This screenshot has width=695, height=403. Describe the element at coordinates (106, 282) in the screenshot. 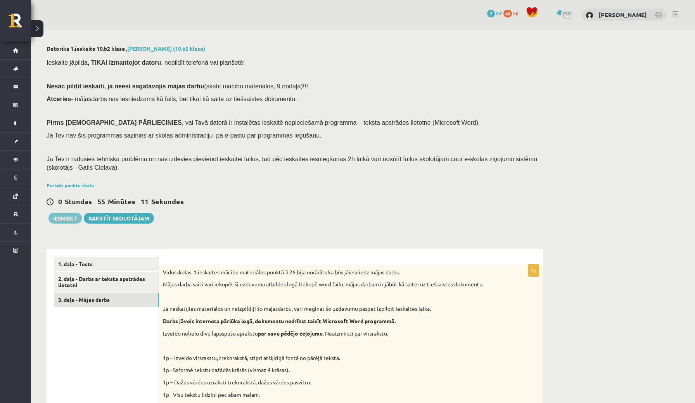

I see `a: 2. daļa - Darbs ar teksta apstrādes lietotni` at that location.